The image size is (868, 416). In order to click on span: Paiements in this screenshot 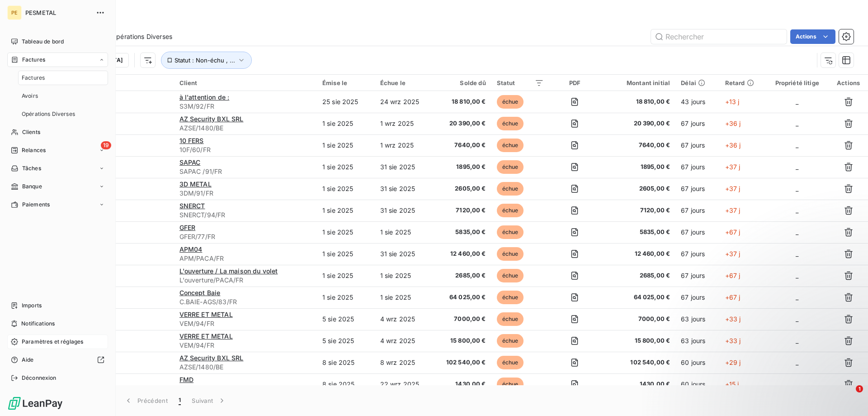, I will do `click(36, 204)`.